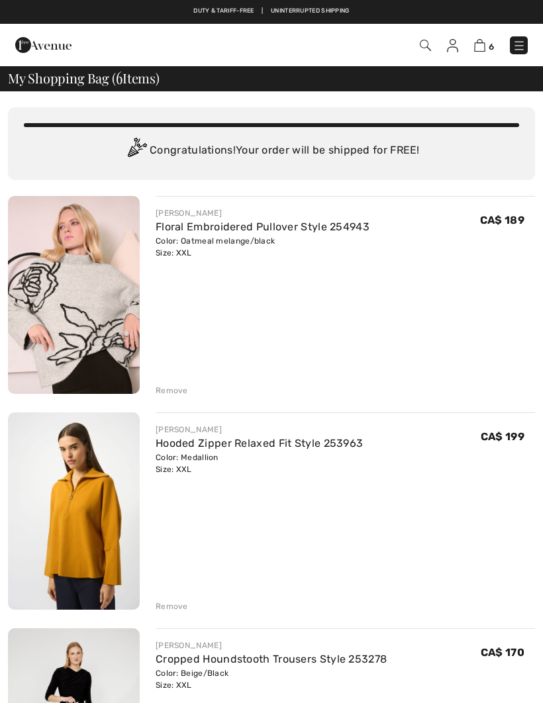 The image size is (543, 703). Describe the element at coordinates (425, 45) in the screenshot. I see `img: Search` at that location.